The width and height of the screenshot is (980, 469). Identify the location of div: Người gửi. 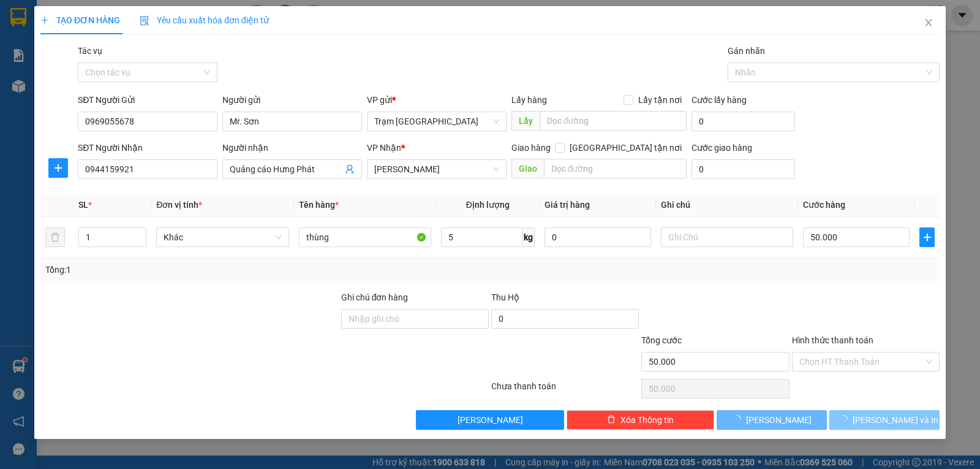
(293, 100).